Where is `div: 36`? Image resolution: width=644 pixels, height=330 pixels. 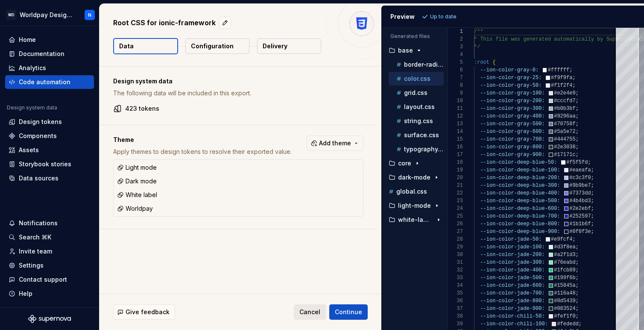 div: 36 is located at coordinates (455, 300).